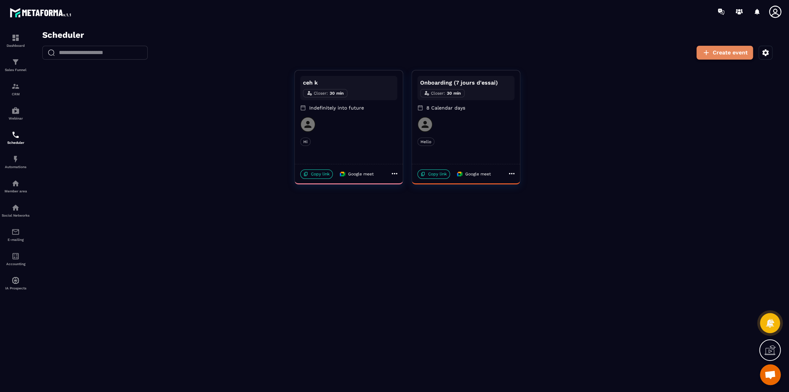  What do you see at coordinates (273, 112) in the screenshot?
I see `span: Hi` at bounding box center [273, 112].